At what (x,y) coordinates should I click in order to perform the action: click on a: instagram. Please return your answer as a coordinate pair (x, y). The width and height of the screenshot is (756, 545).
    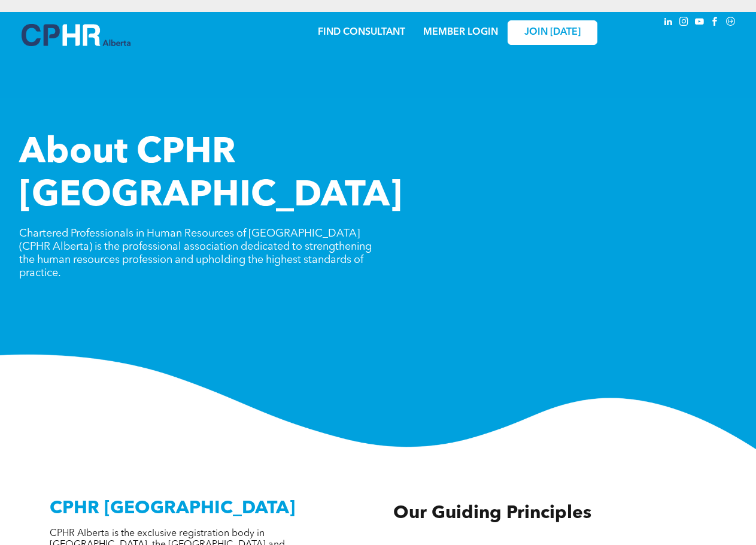
    Looking at the image, I should click on (684, 23).